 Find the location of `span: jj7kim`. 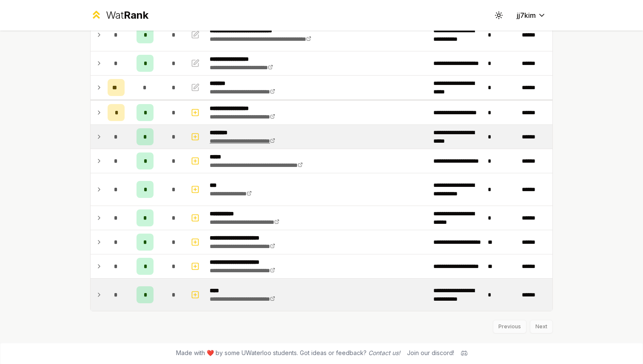

span: jj7kim is located at coordinates (526, 15).